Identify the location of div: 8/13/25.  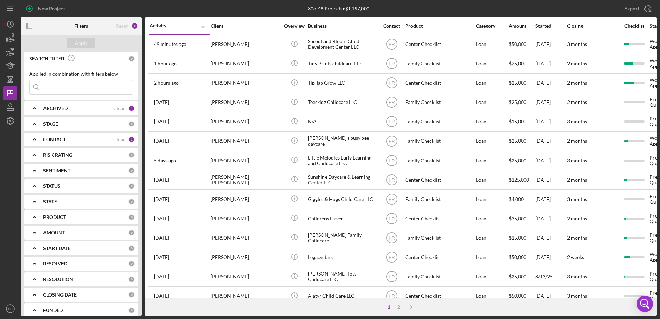
(551, 277).